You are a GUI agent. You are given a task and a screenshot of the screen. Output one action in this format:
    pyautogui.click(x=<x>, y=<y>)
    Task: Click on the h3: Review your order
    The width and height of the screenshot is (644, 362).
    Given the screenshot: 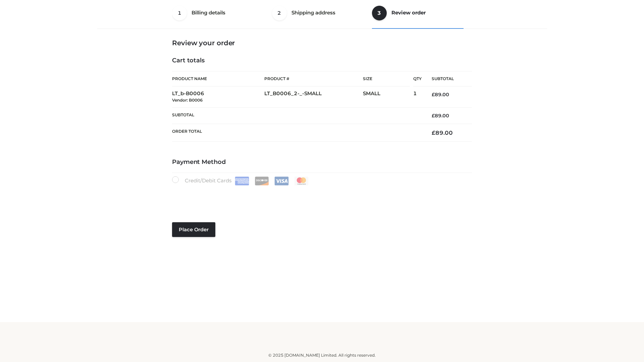 What is the action you would take?
    pyautogui.click(x=322, y=43)
    